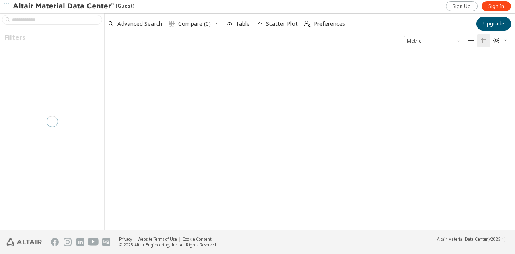 This screenshot has height=254, width=515. I want to click on span: Metric, so click(434, 41).